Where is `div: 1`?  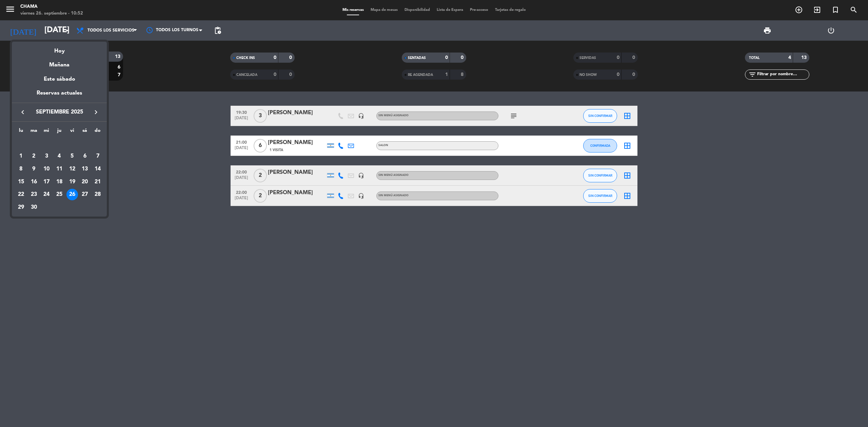 div: 1 is located at coordinates (21, 157).